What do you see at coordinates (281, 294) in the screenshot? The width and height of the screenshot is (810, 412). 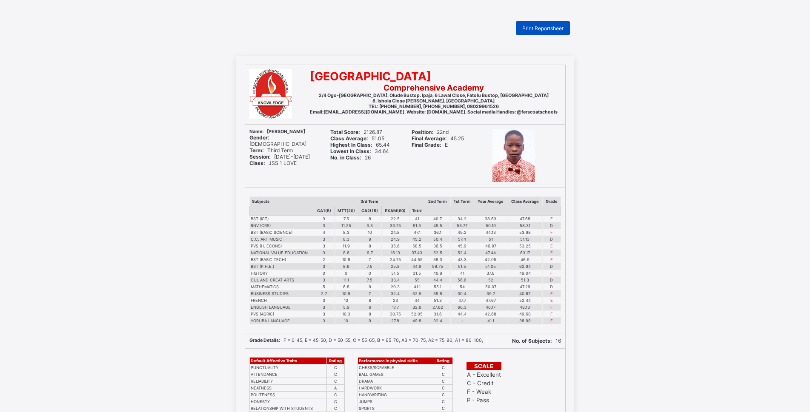 I see `td: BUSINESS STUDIES` at bounding box center [281, 294].